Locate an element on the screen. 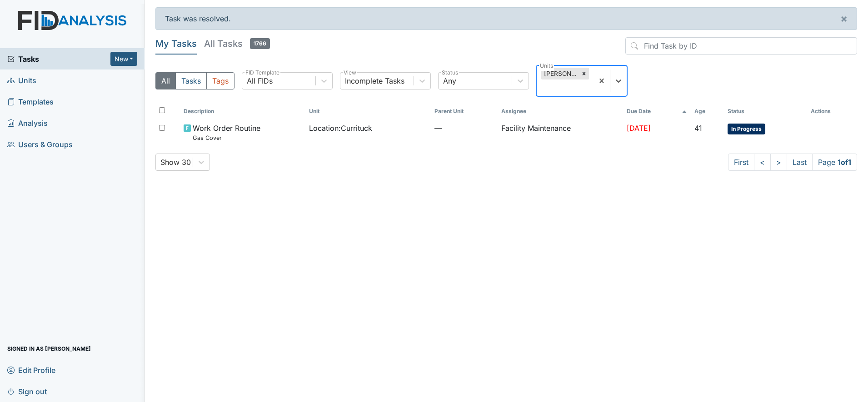 The width and height of the screenshot is (868, 402). h5: My Tasks is located at coordinates (176, 43).